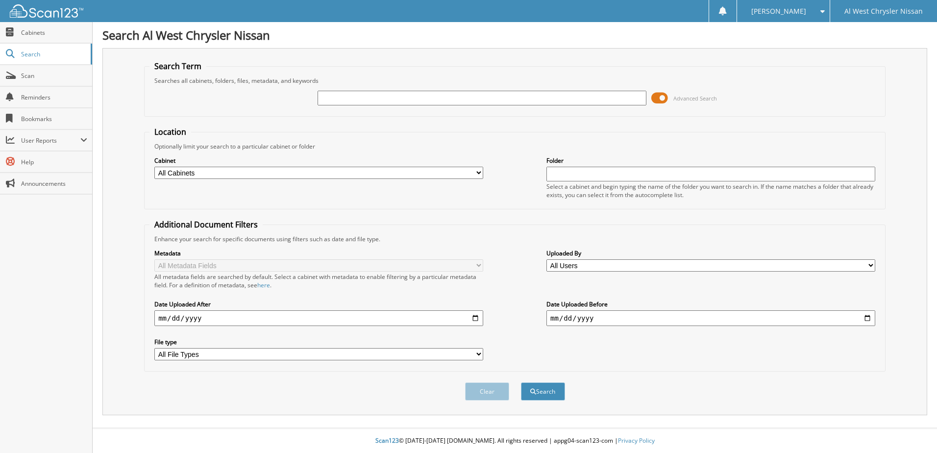 The width and height of the screenshot is (937, 453). I want to click on input: end, so click(711, 318).